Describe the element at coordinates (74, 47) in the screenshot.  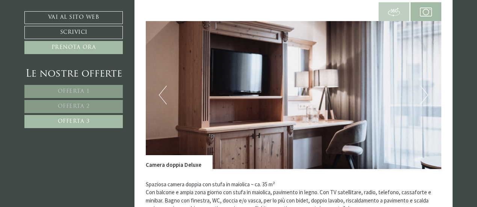
I see `a: Prenota ora` at that location.